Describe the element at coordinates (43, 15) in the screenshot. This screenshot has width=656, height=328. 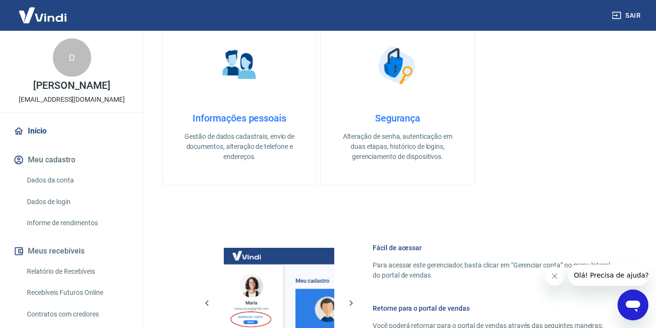
I see `img: Vindi` at that location.